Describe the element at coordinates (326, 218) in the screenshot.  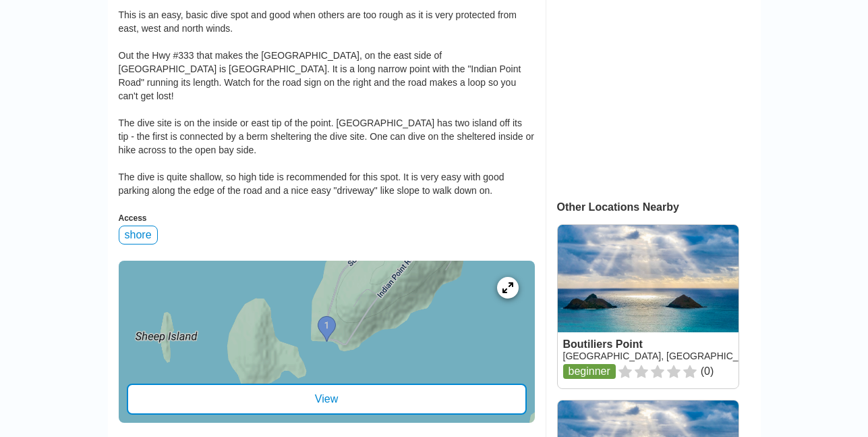
I see `div: Access` at that location.